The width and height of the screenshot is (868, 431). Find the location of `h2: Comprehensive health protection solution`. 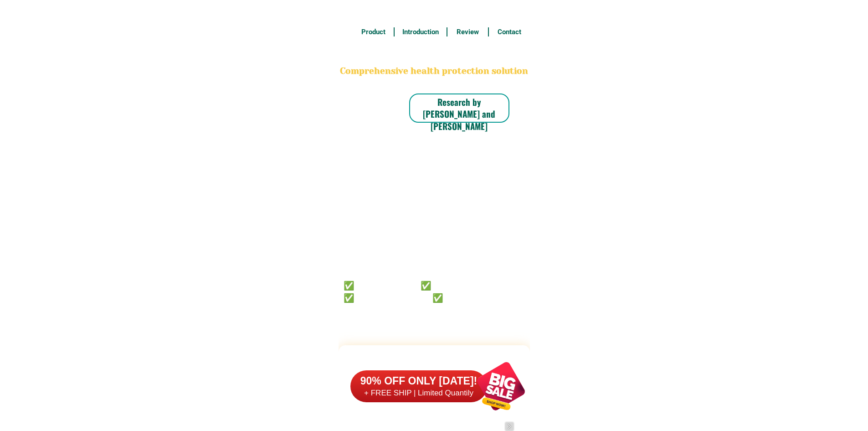

h2: Comprehensive health protection solution is located at coordinates (434, 71).